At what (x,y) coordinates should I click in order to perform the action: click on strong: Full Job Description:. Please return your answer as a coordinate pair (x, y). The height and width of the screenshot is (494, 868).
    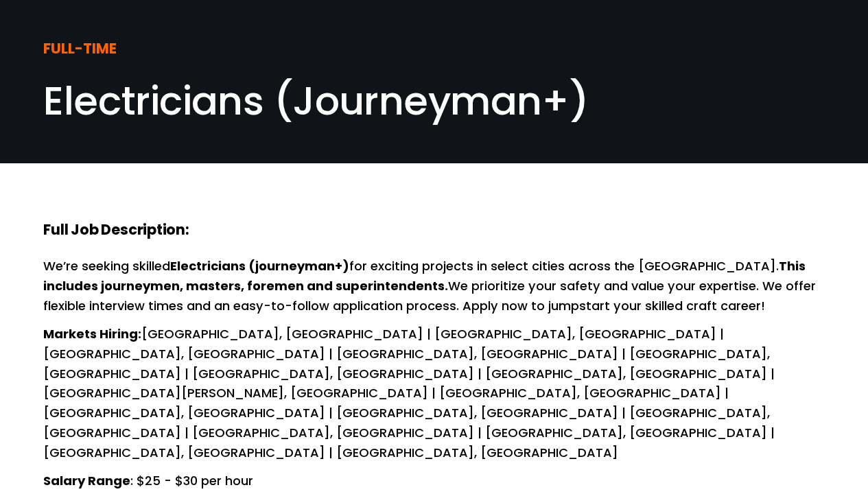
    Looking at the image, I should click on (116, 229).